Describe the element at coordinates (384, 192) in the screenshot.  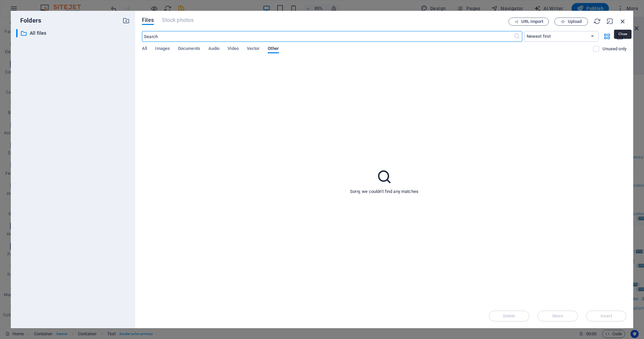
I see `p: Sorry, we couldn't find any matches` at that location.